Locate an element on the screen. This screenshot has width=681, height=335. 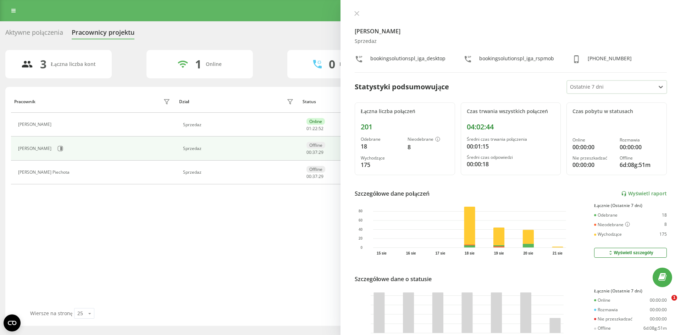
div: Szczegółowe dane o statusie is located at coordinates (393, 279).